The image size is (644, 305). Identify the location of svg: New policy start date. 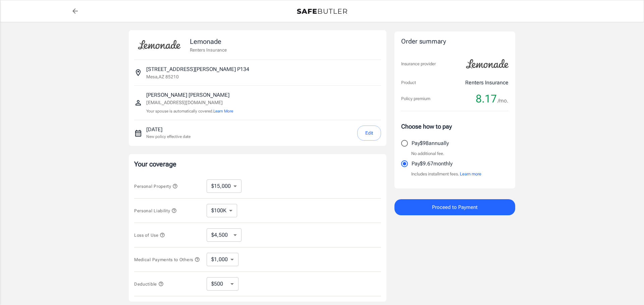
(138, 133).